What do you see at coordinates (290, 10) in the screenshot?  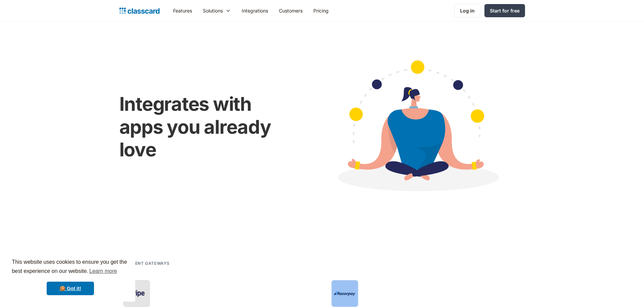 I see `a: Customers` at bounding box center [290, 10].